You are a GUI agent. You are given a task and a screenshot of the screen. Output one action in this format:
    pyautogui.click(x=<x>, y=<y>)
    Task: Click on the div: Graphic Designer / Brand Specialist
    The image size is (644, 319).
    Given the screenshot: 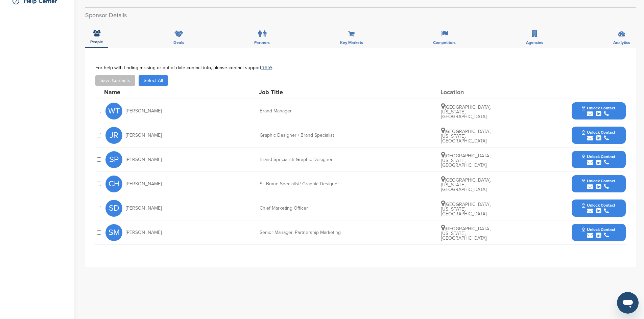 What is the action you would take?
    pyautogui.click(x=310, y=135)
    